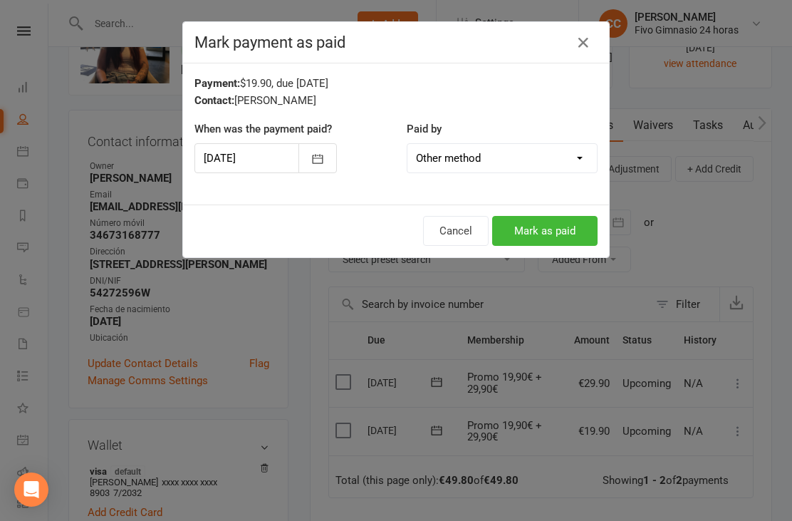  Describe the element at coordinates (217, 83) in the screenshot. I see `strong: Payment:` at that location.